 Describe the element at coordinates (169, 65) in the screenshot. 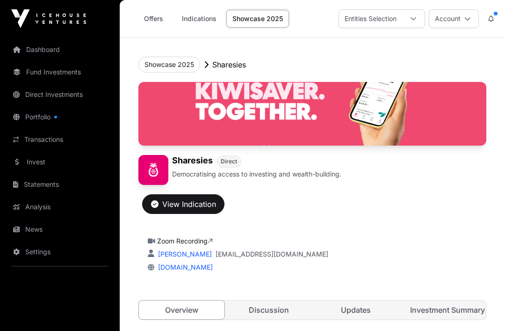

I see `button: Showcase 2025` at that location.